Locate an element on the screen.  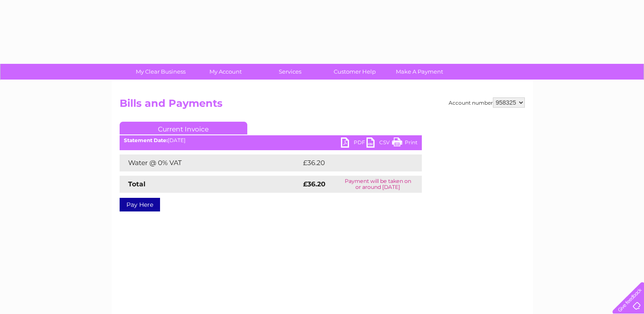
a: My Account is located at coordinates (225, 71).